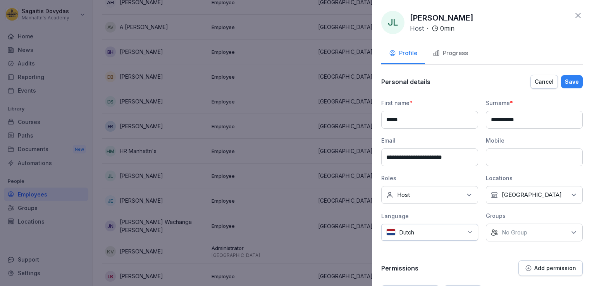 This screenshot has width=592, height=286. Describe the element at coordinates (430, 216) in the screenshot. I see `div: Language` at that location.